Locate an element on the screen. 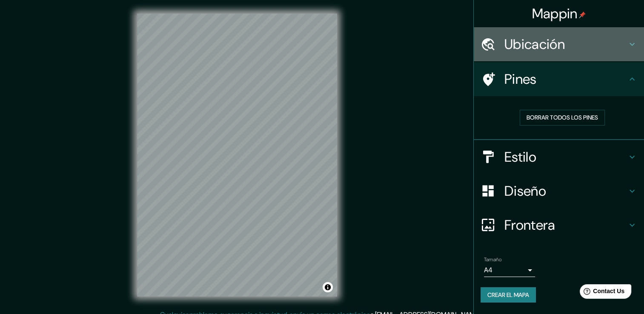  div: A4 is located at coordinates (510, 270).